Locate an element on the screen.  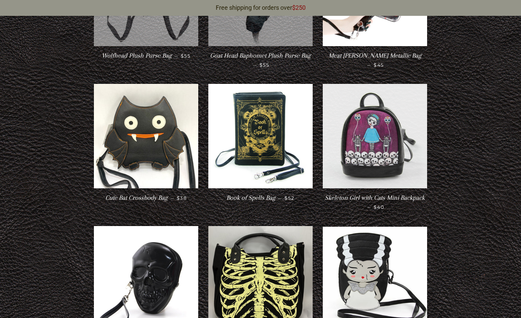
span: 250 is located at coordinates (301, 7).